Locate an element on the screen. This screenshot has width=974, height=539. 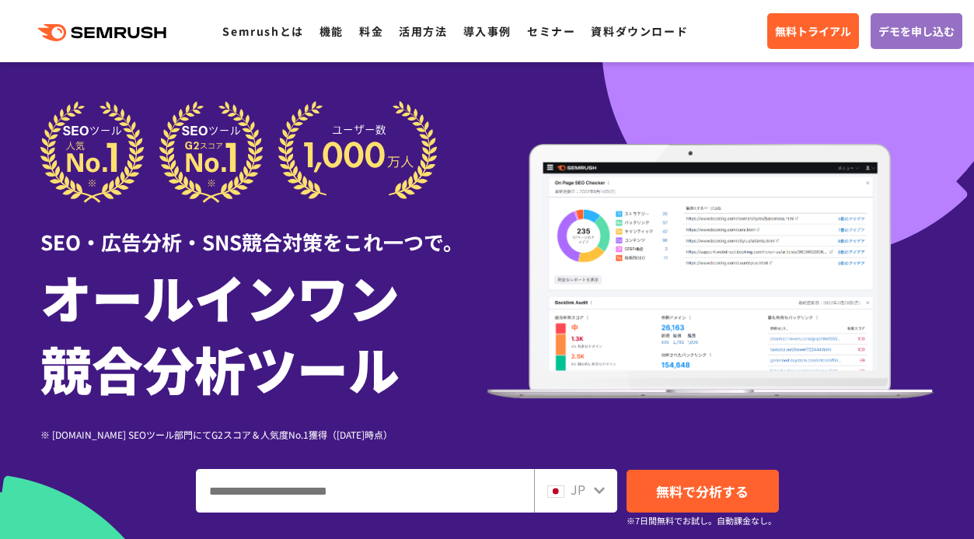
a: 導入事例 is located at coordinates (487, 31).